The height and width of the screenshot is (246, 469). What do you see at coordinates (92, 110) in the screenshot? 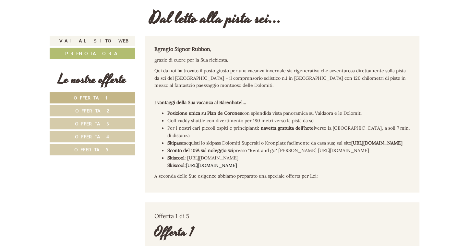
I see `span: Offerta 2` at bounding box center [92, 110].